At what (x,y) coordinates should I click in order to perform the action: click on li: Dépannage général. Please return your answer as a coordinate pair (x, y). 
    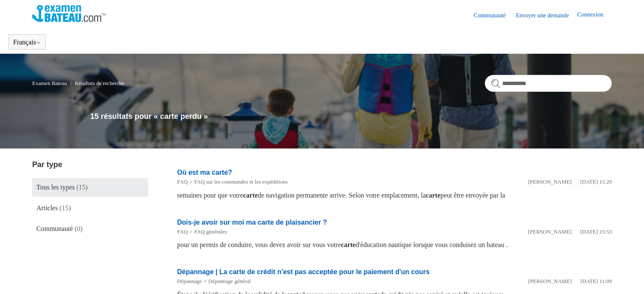
    Looking at the image, I should click on (226, 281).